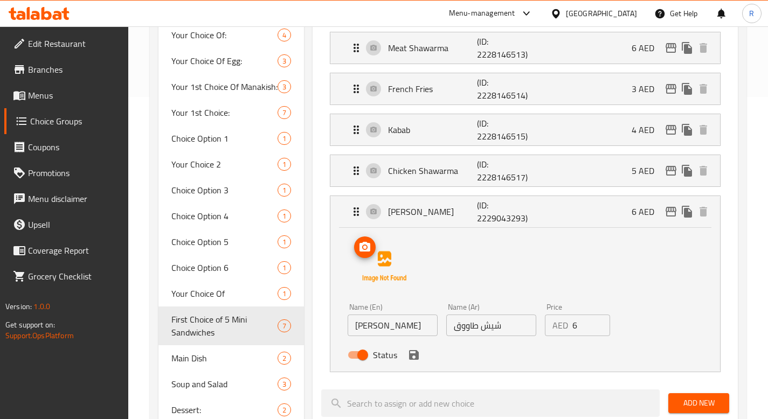 This screenshot has height=419, width=768. I want to click on span: Add New, so click(698, 403).